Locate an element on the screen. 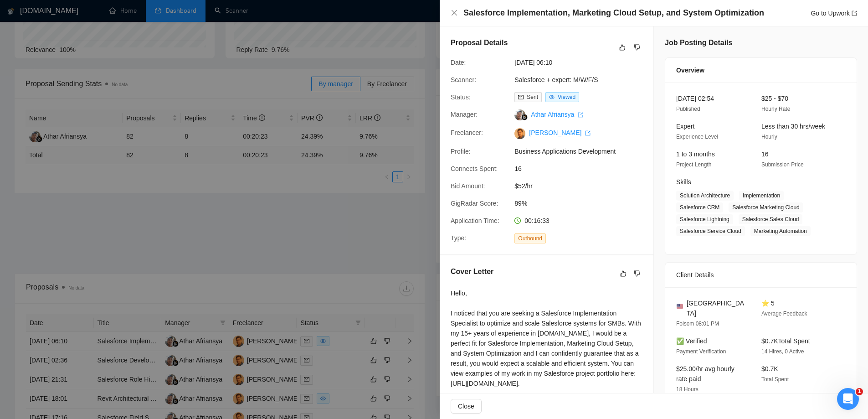 This screenshot has width=868, height=419. div: Client Details is located at coordinates (761, 275).